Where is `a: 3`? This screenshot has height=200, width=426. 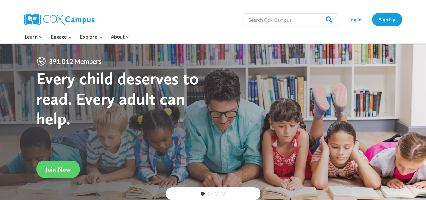
a: 3 is located at coordinates (217, 193).